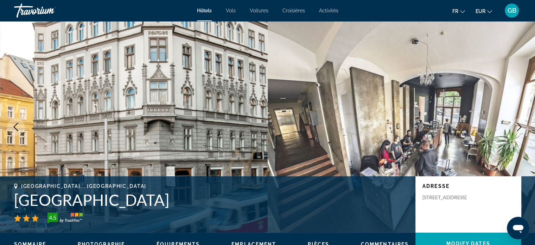 The width and height of the screenshot is (535, 245). What do you see at coordinates (455, 11) in the screenshot?
I see `span: fr` at bounding box center [455, 11].